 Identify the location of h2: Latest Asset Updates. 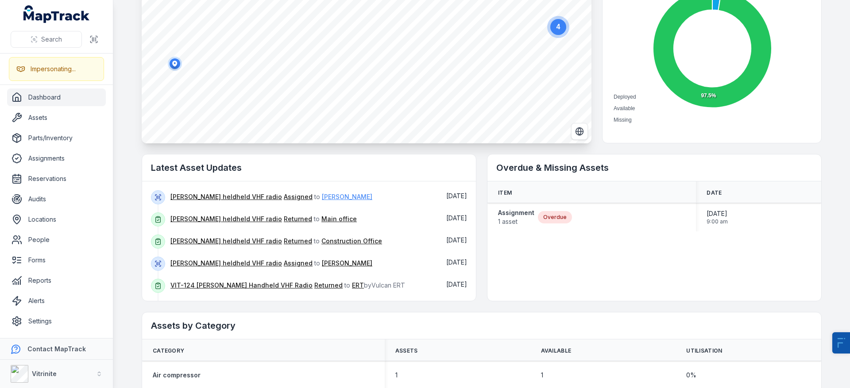
(309, 168).